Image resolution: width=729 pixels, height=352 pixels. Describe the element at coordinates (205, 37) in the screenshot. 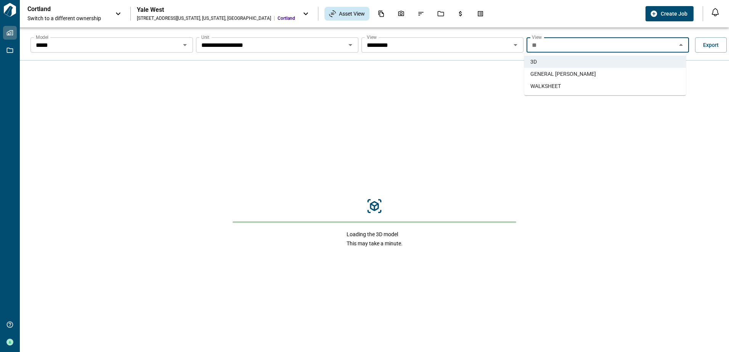

I see `label: Unit` at that location.